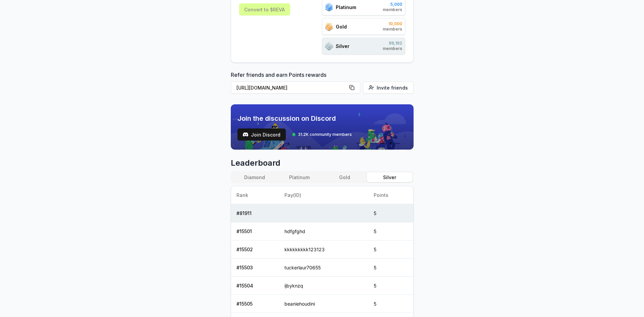 Image resolution: width=644 pixels, height=317 pixels. I want to click on td: tuckerlaur70655, so click(324, 268).